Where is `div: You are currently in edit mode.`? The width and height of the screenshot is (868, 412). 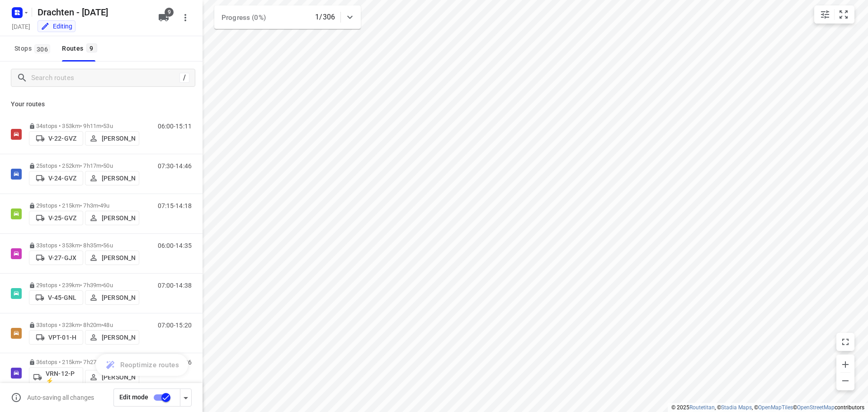
div: You are currently in edit mode. is located at coordinates (56, 26).